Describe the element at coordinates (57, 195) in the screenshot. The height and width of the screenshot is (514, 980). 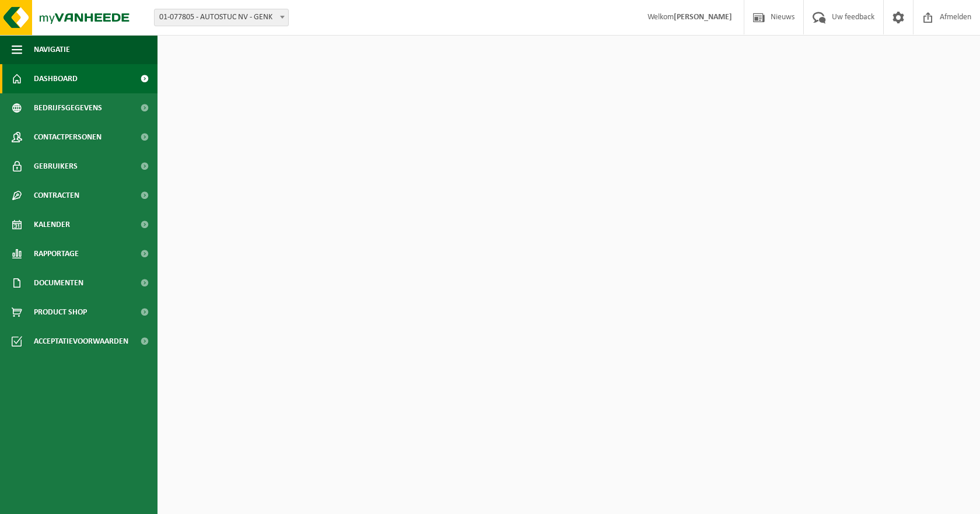
I see `span: Contracten` at that location.